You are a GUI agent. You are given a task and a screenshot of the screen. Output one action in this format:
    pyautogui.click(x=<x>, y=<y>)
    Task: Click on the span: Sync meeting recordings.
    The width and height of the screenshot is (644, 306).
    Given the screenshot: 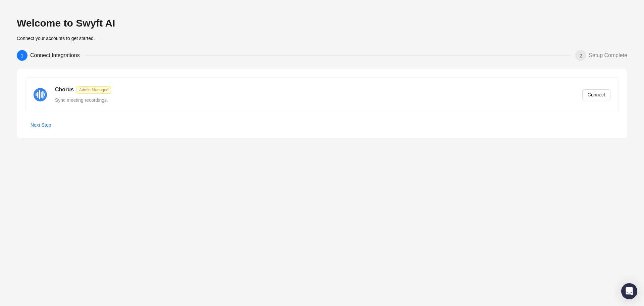 What is the action you would take?
    pyautogui.click(x=82, y=100)
    